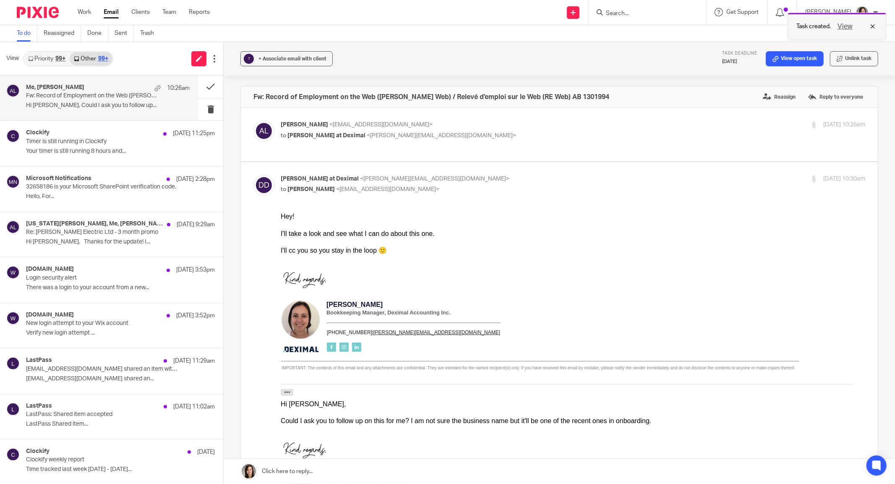 This screenshot has width=895, height=484. What do you see at coordinates (91, 59) in the screenshot?
I see `a: Other99+` at bounding box center [91, 59].